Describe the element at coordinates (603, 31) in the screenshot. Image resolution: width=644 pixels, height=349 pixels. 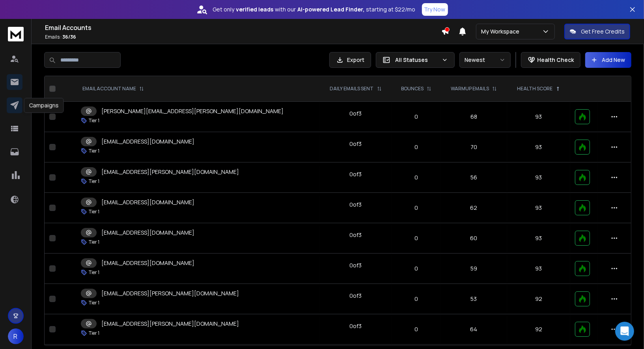
I see `p: Get Free Credits` at that location.